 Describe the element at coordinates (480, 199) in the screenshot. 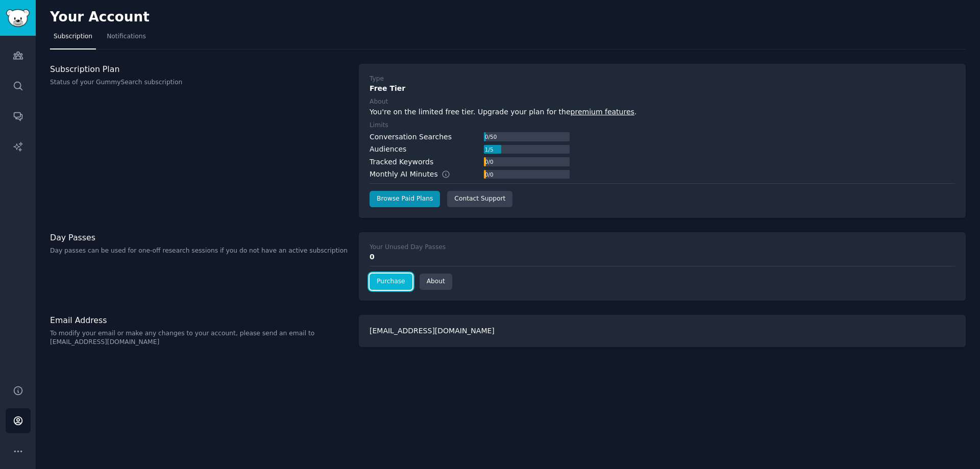

I see `a: Contact Support` at that location.